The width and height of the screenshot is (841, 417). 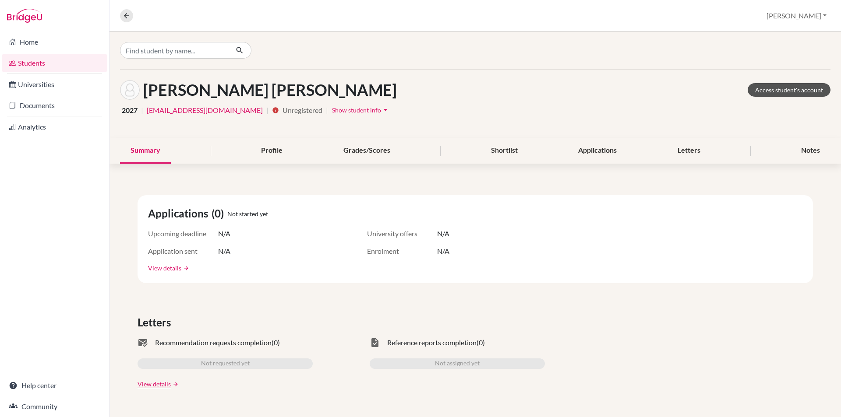 I want to click on img: Bridge-U, so click(x=25, y=16).